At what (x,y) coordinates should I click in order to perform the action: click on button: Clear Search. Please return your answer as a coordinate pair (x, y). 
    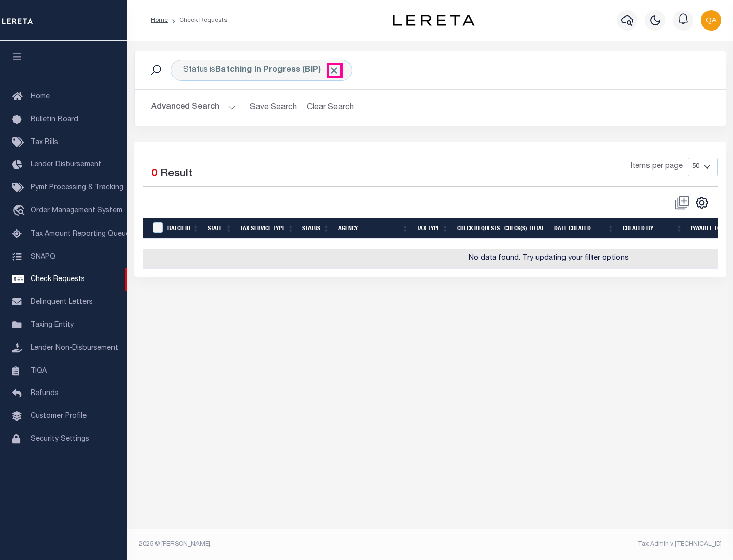
    Looking at the image, I should click on (330, 107).